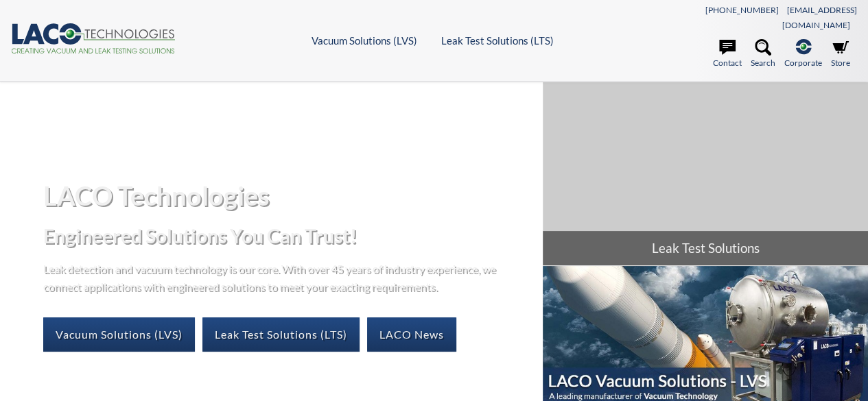 This screenshot has width=868, height=401. What do you see at coordinates (412, 335) in the screenshot?
I see `a: LACO News` at bounding box center [412, 335].